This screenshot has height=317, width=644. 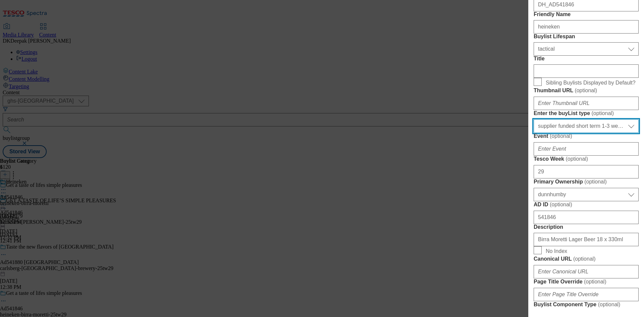 What do you see at coordinates (586, 149) in the screenshot?
I see `input: Enter Event` at bounding box center [586, 149].